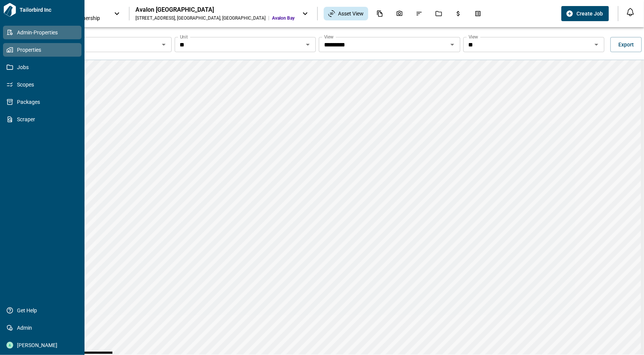 The image size is (644, 355). What do you see at coordinates (626, 45) in the screenshot?
I see `button: Export` at bounding box center [626, 45].